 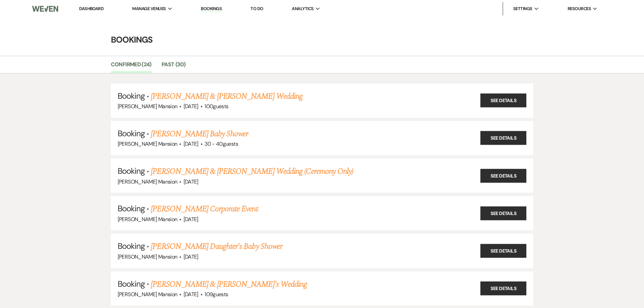 I want to click on span: Resources, so click(x=579, y=8).